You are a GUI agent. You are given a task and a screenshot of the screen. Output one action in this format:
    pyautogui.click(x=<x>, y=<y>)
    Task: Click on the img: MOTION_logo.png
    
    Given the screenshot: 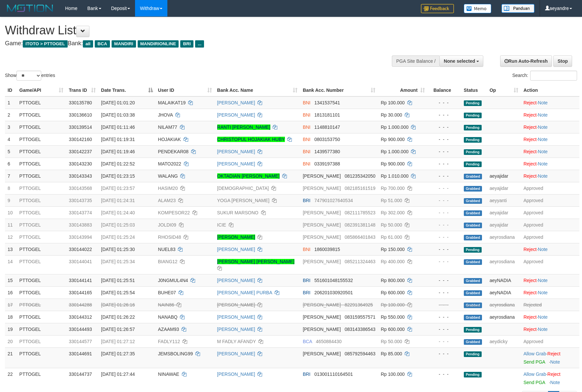 What is the action you would take?
    pyautogui.click(x=30, y=8)
    